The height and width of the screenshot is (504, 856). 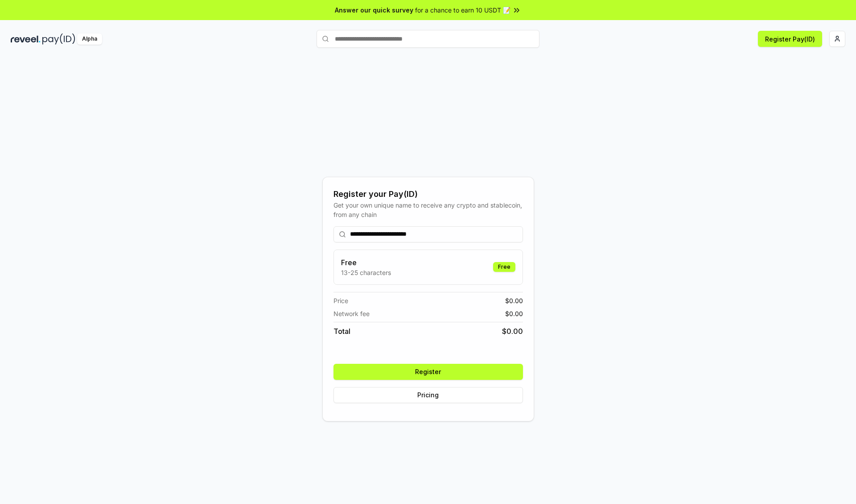 What do you see at coordinates (342, 331) in the screenshot?
I see `span: Total` at bounding box center [342, 331].